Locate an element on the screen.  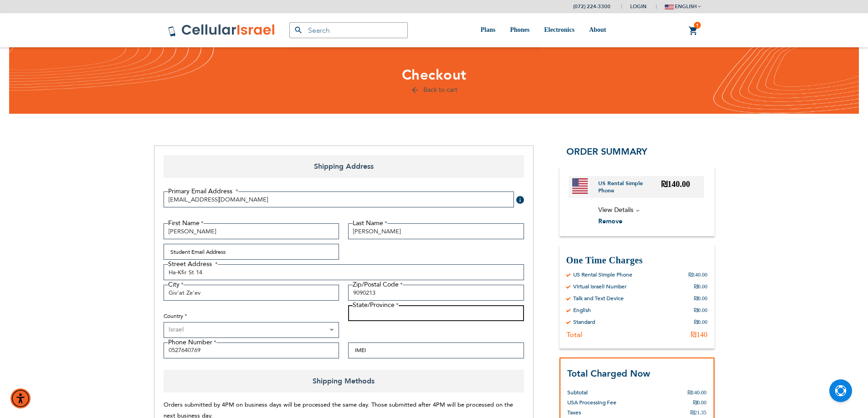
a: Electronics is located at coordinates (559, 30).